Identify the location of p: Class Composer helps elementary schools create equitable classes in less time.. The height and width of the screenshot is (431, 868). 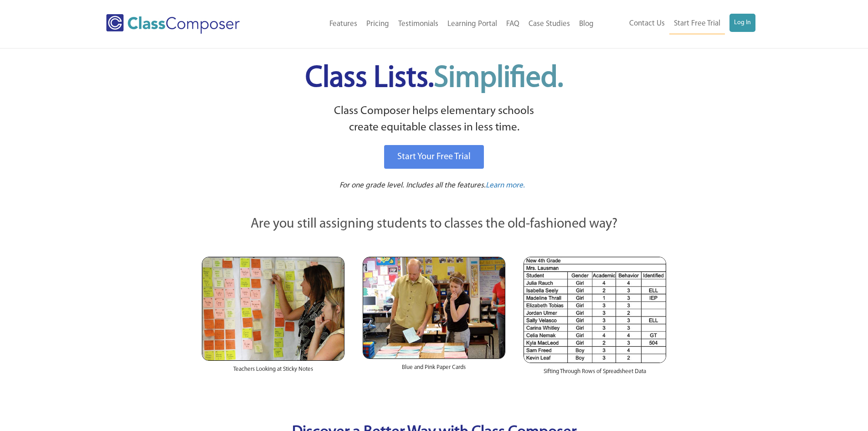
(435, 119).